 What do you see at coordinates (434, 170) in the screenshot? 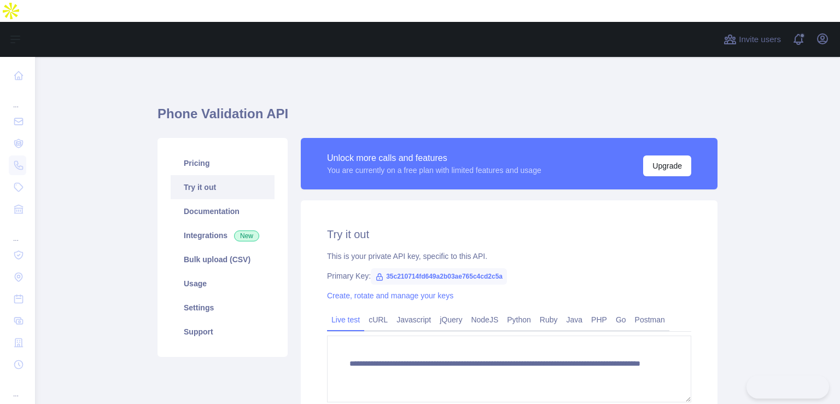
I see `div: You are currently on a free plan with limited features and usage` at bounding box center [434, 170].